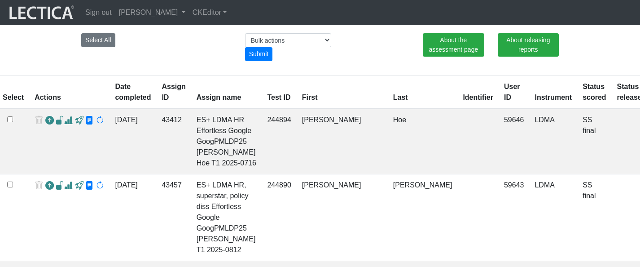 Image resolution: width=640 pixels, height=267 pixels. Describe the element at coordinates (478, 97) in the screenshot. I see `a: Identifier` at that location.